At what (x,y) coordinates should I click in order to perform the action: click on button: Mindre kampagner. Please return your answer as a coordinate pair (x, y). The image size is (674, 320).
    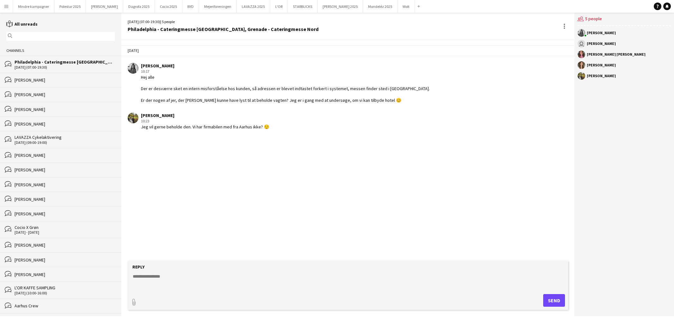
    Looking at the image, I should click on (34, 6).